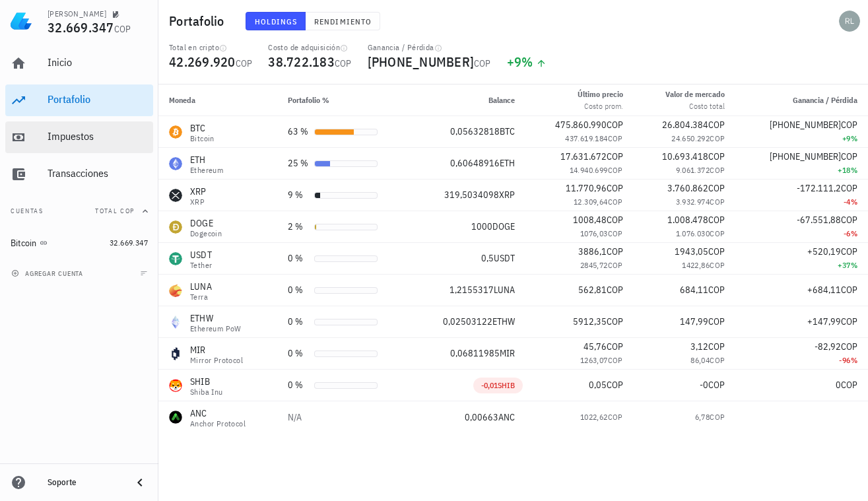 Image resolution: width=868 pixels, height=501 pixels. I want to click on span: 24.650.292, so click(690, 138).